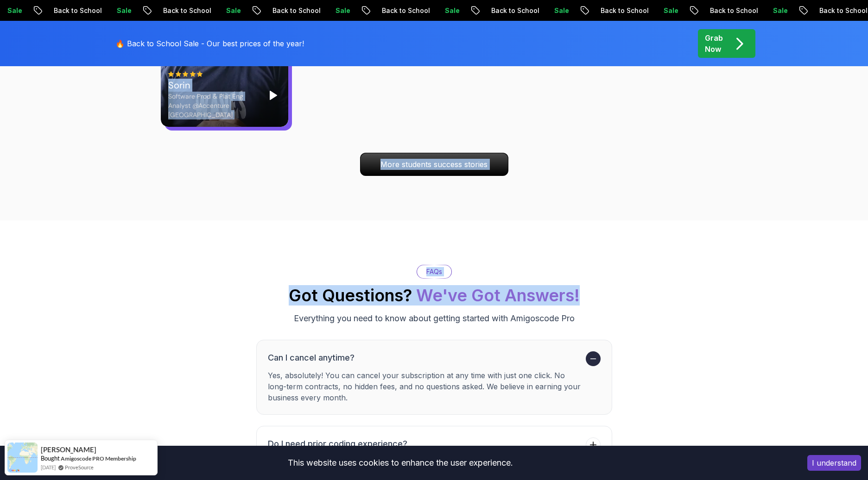  I want to click on p: More students success stories, so click(434, 165).